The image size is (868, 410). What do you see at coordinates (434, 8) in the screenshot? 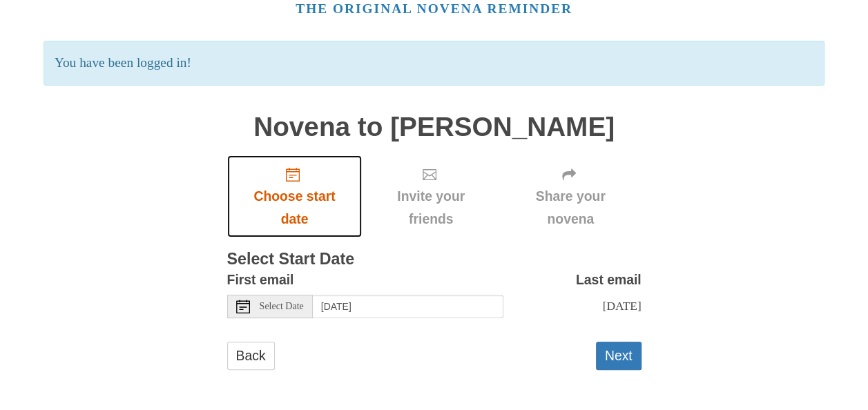
I see `a: The original novena reminder` at bounding box center [434, 8].